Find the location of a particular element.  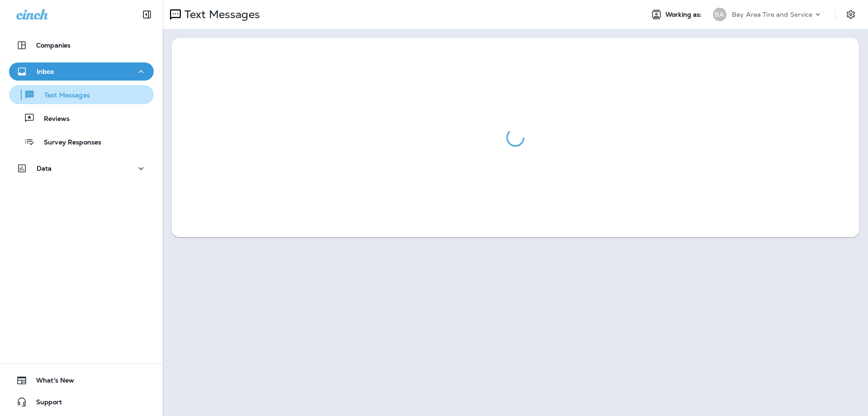

p: Survey Responses is located at coordinates (67, 142).